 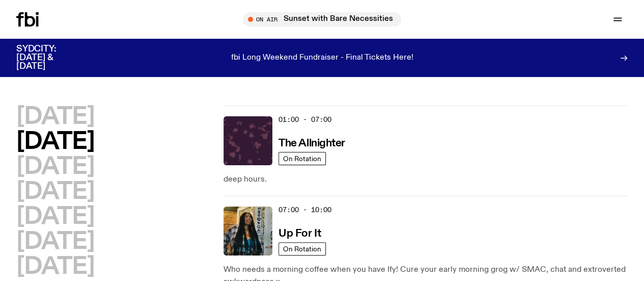 I want to click on p: fbi Long Weekend Fundraiser - Final Tickets Here!, so click(x=322, y=58).